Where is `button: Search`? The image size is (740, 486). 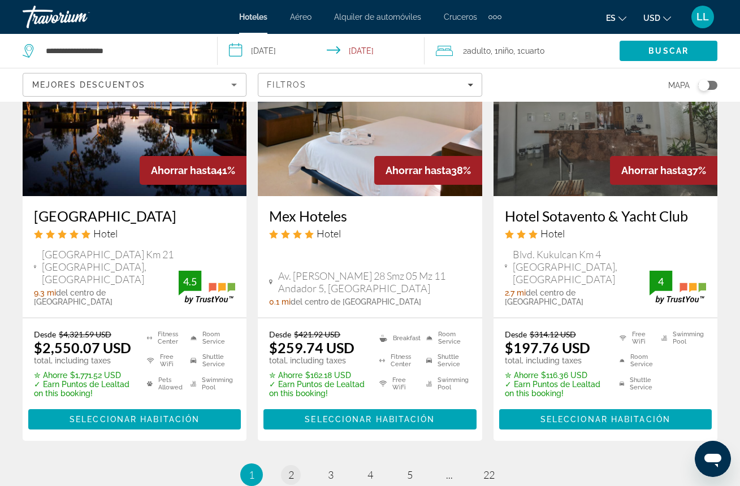
button: Search is located at coordinates (668, 51).